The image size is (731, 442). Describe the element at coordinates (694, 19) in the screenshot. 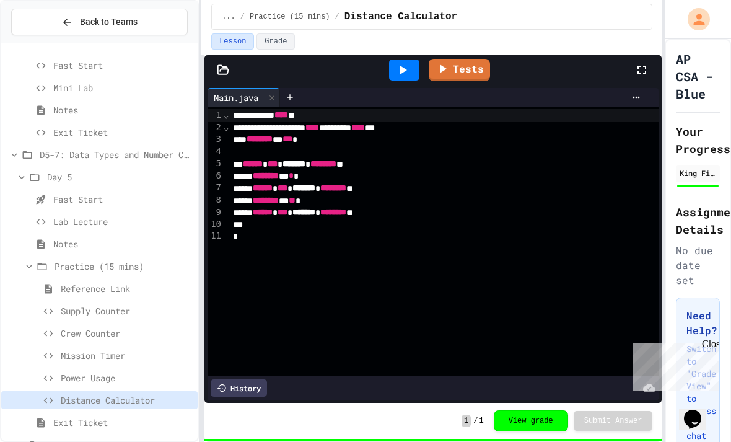

I see `div: My Account` at that location.